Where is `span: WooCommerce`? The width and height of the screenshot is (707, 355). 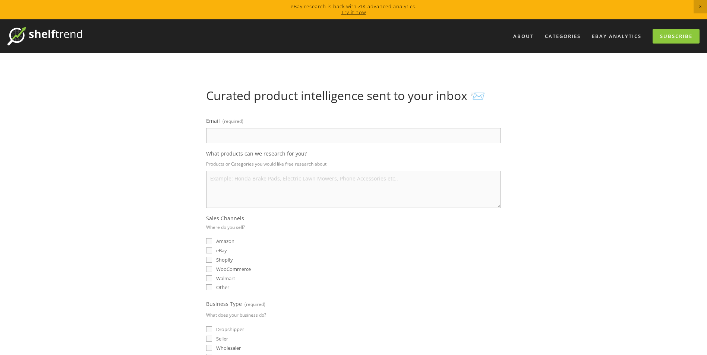
span: WooCommerce is located at coordinates (233, 269).